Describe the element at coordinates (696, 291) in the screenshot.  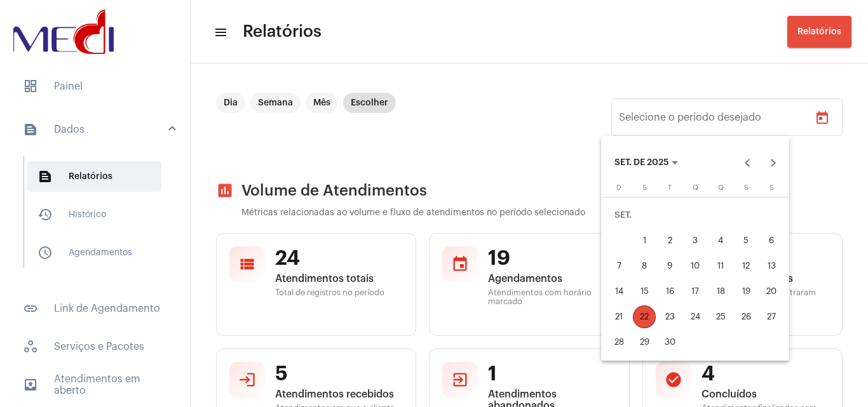
I see `button: 17 de setembro de 2025` at that location.